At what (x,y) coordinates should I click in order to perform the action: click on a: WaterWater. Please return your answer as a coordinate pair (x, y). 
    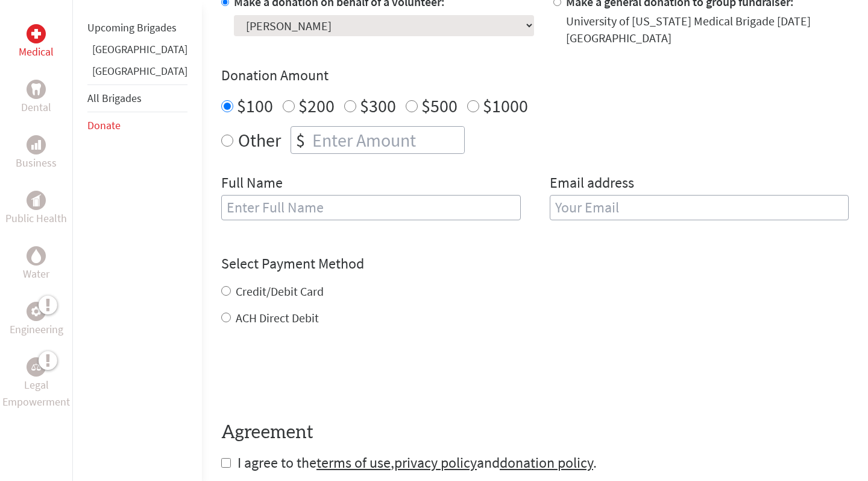
    Looking at the image, I should click on (36, 264).